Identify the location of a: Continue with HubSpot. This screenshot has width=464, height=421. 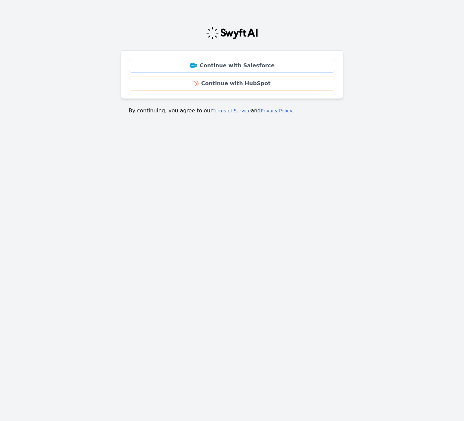
(232, 84).